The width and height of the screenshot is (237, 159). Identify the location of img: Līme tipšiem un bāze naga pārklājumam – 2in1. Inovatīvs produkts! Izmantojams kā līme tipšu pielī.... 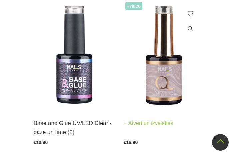
(74, 55).